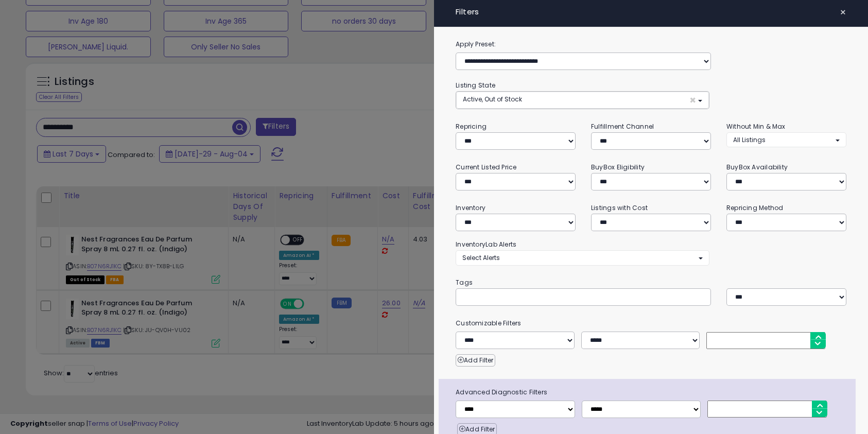 This screenshot has width=868, height=434. I want to click on label: Apply Preset:, so click(651, 44).